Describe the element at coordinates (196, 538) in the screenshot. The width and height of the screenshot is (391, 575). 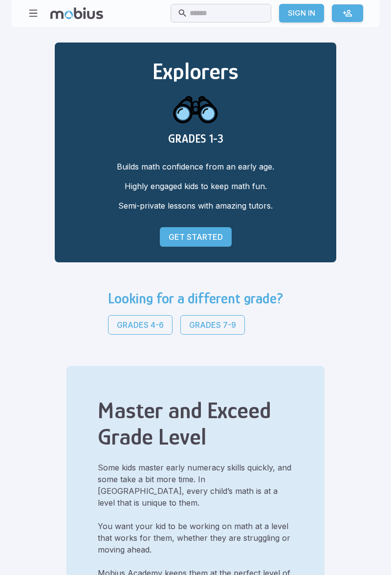
I see `p: You want your kid to be working on math at a level that works for them, whether they are struggli...` at that location.